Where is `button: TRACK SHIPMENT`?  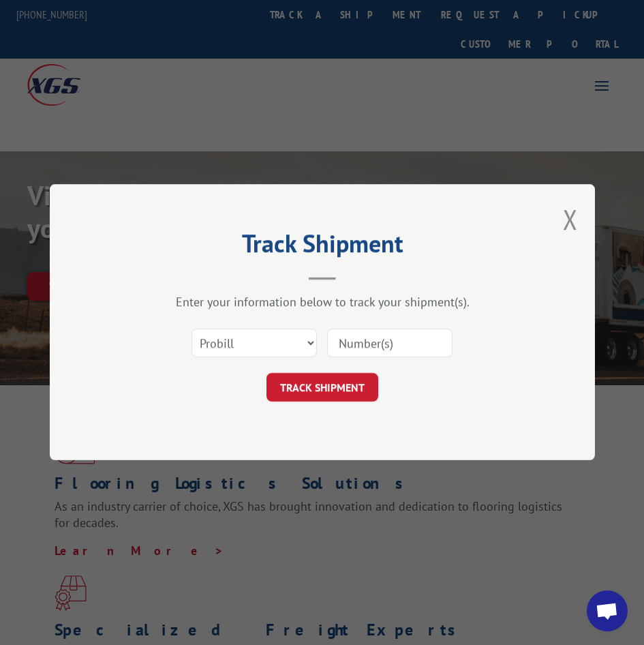 button: TRACK SHIPMENT is located at coordinates (322, 388).